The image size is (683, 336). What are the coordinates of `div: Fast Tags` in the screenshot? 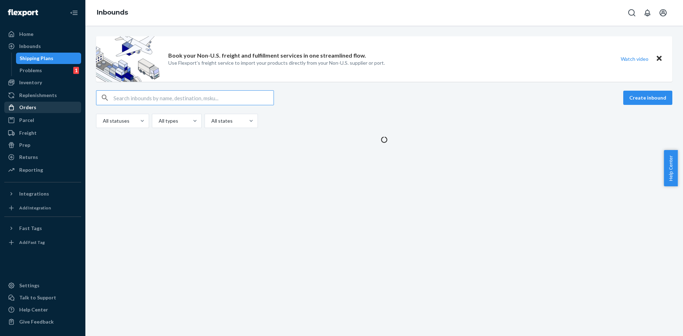 It's located at (31, 228).